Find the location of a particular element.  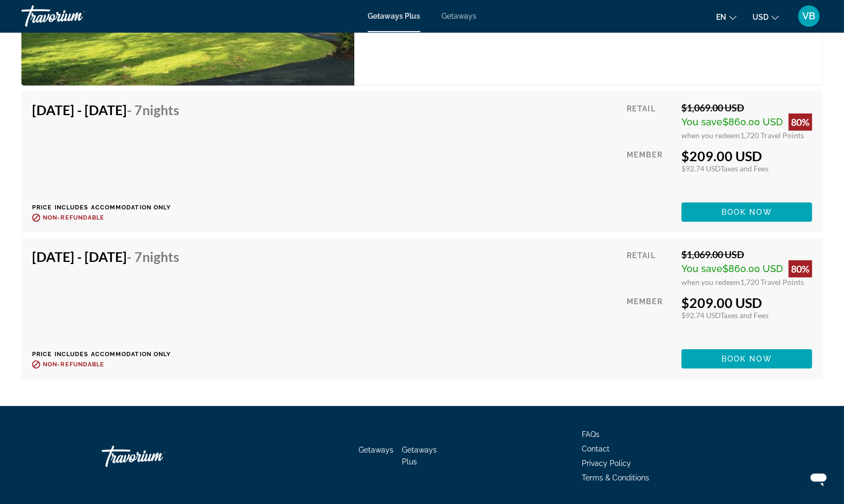

a: Contact is located at coordinates (596, 449).